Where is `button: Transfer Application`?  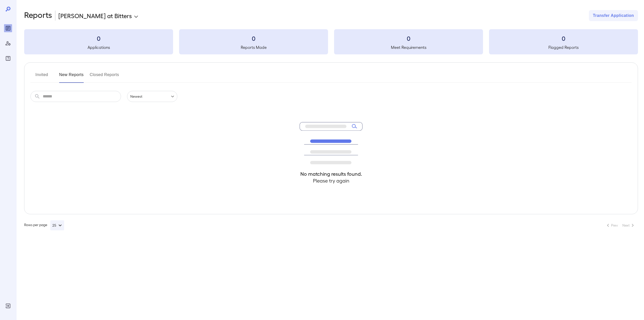
button: Transfer Application is located at coordinates (613, 15).